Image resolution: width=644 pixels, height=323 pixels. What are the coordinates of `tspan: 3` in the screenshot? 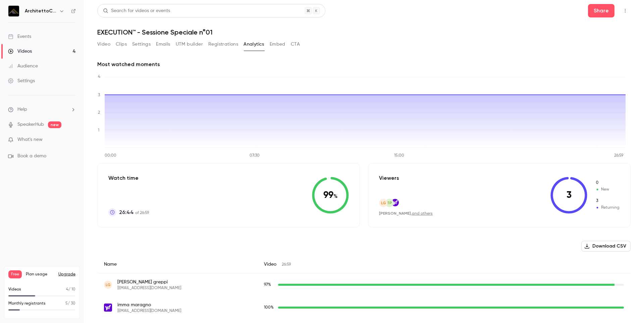 It's located at (99, 95).